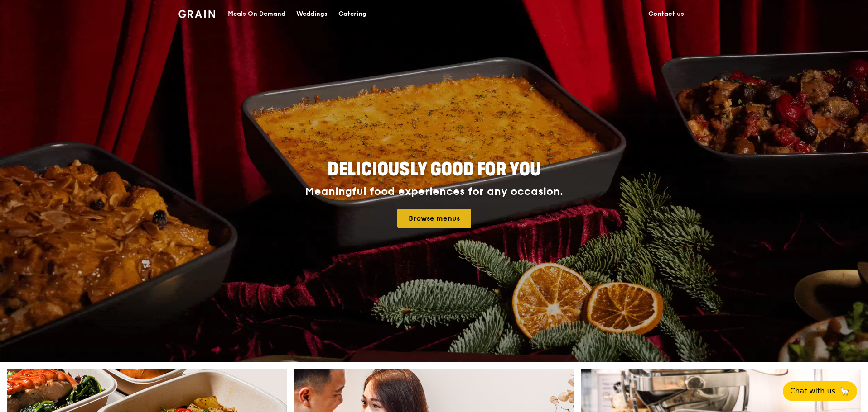 This screenshot has width=868, height=412. What do you see at coordinates (434, 192) in the screenshot?
I see `div: Meaningful food experiences for any occasion.` at bounding box center [434, 192].